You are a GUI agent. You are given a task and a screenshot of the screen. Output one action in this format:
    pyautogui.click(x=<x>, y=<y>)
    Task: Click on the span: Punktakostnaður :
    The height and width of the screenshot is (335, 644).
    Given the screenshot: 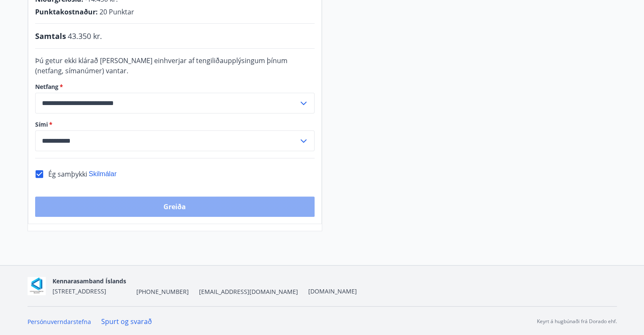 What is the action you would take?
    pyautogui.click(x=66, y=12)
    